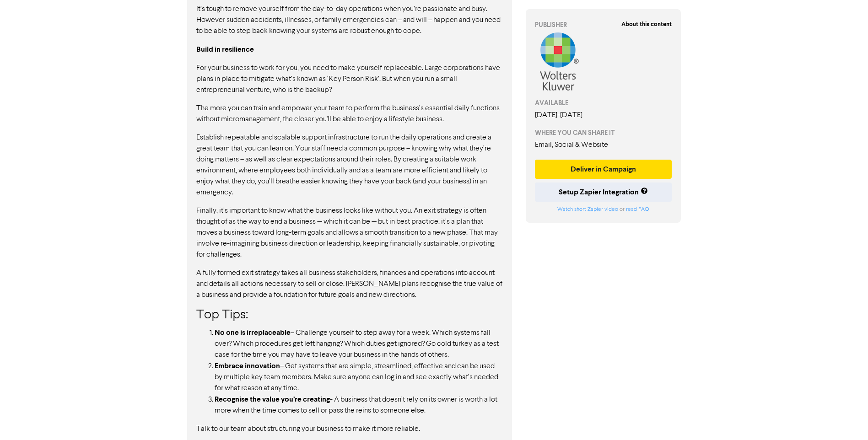 The image size is (868, 440). Describe the element at coordinates (359, 405) in the screenshot. I see `li: - A business that doesn’t rely on its owner is worth a lot more when the time comes to sell or pa...` at that location.